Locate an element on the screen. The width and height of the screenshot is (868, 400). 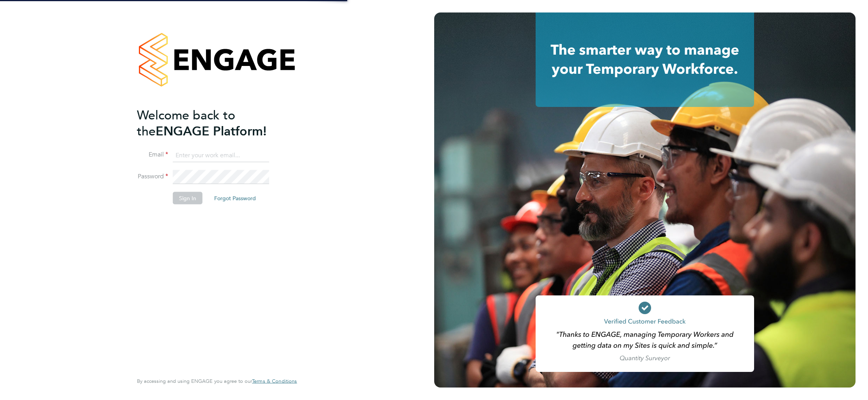
span: Welcome back to the is located at coordinates (186, 123).